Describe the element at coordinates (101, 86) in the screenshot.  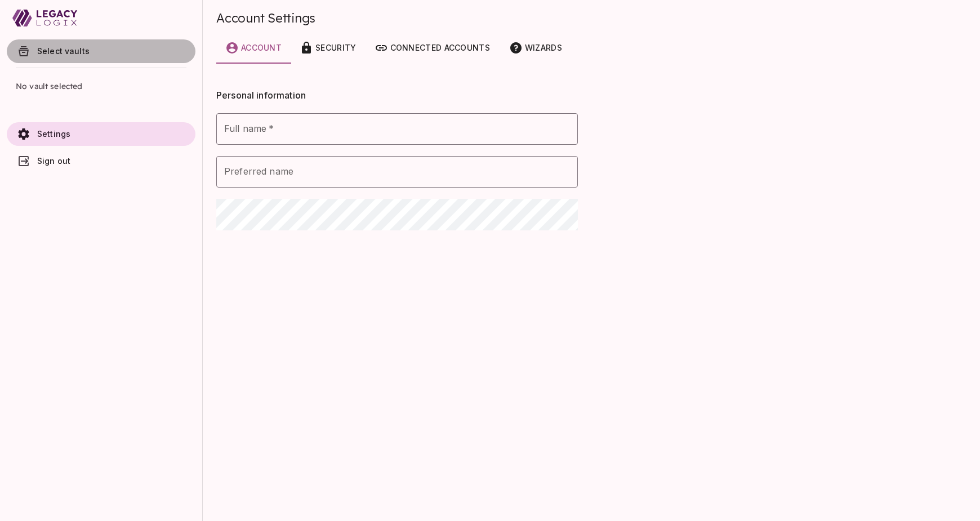
I see `span: No vault selected` at that location.